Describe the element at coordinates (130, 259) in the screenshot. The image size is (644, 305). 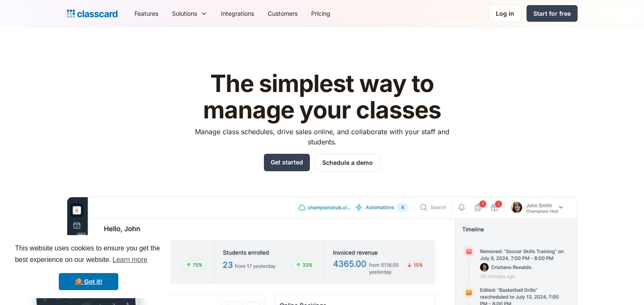
I see `a: learn more about cookies` at that location.